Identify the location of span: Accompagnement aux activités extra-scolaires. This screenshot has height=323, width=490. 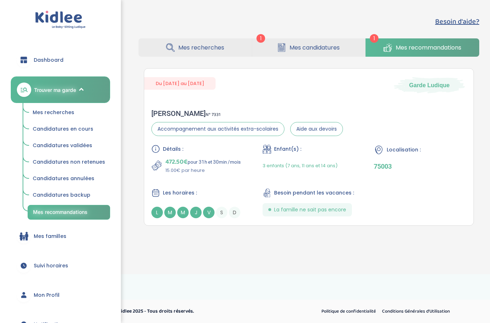
(218, 129).